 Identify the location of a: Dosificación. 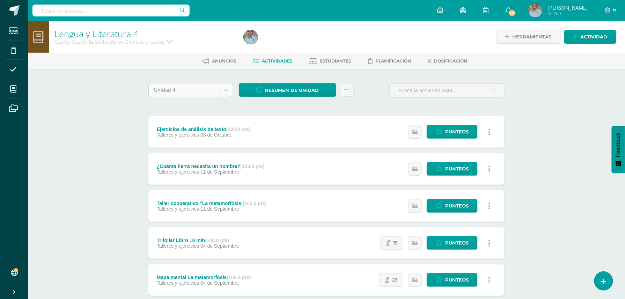
(447, 61).